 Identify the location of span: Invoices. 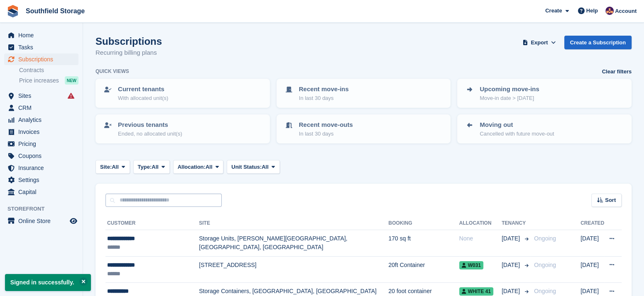
(43, 132).